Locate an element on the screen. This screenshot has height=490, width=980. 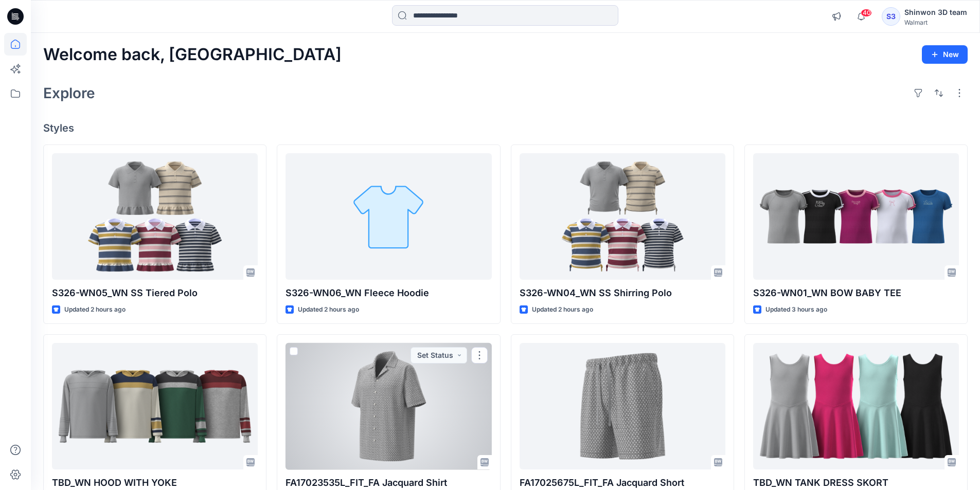
div: Walmart is located at coordinates (936, 23).